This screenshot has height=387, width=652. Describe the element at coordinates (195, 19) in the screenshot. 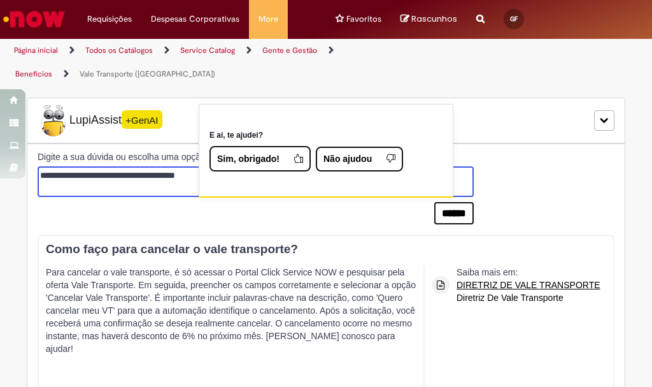

I see `span: Despesas Corporativas` at that location.